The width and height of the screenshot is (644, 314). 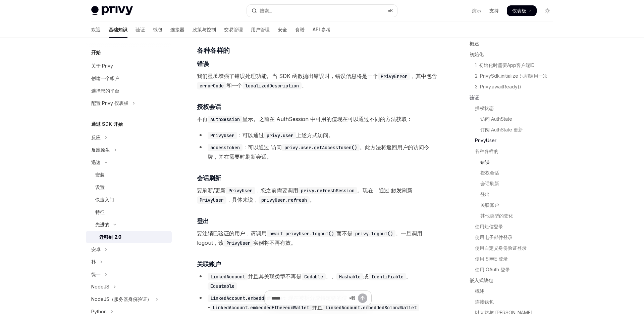 What do you see at coordinates (322, 11) in the screenshot?
I see `button: 打开搜索` at bounding box center [322, 11].